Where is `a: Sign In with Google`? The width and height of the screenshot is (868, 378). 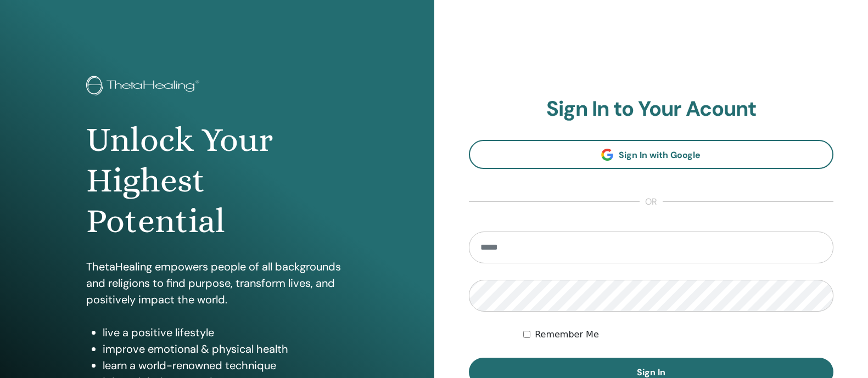
a: Sign In with Google is located at coordinates (651, 154).